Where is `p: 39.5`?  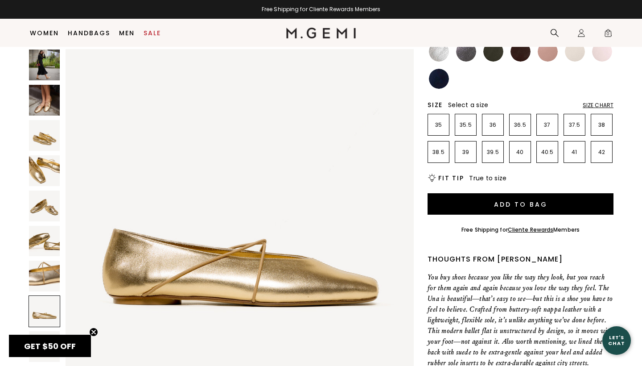
p: 39.5 is located at coordinates (493, 152).